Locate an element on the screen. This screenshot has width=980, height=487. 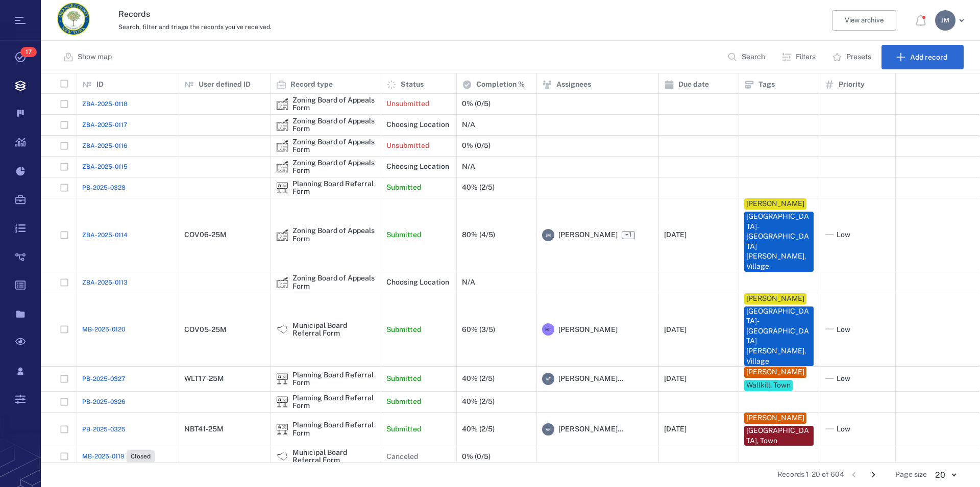
button: Add record is located at coordinates (922, 57).